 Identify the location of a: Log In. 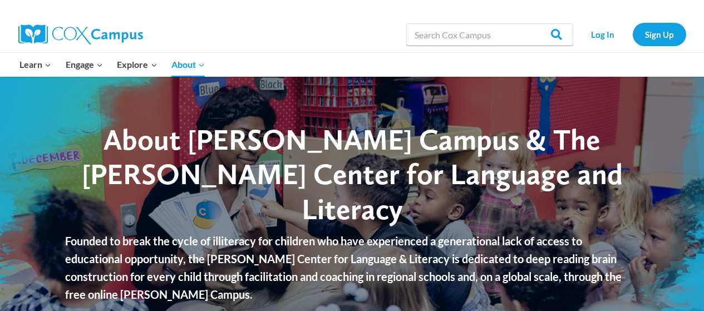
(602, 34).